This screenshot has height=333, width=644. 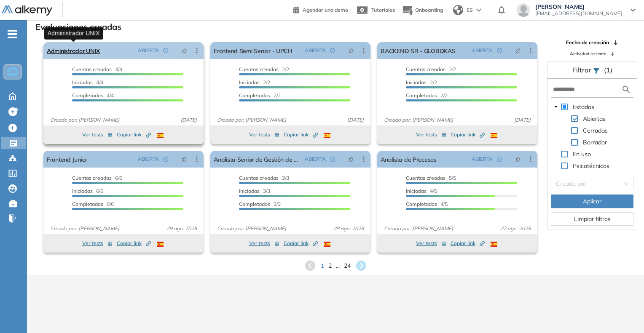 What do you see at coordinates (181, 229) in the screenshot?
I see `span: 29 ago. 2025` at bounding box center [181, 229].